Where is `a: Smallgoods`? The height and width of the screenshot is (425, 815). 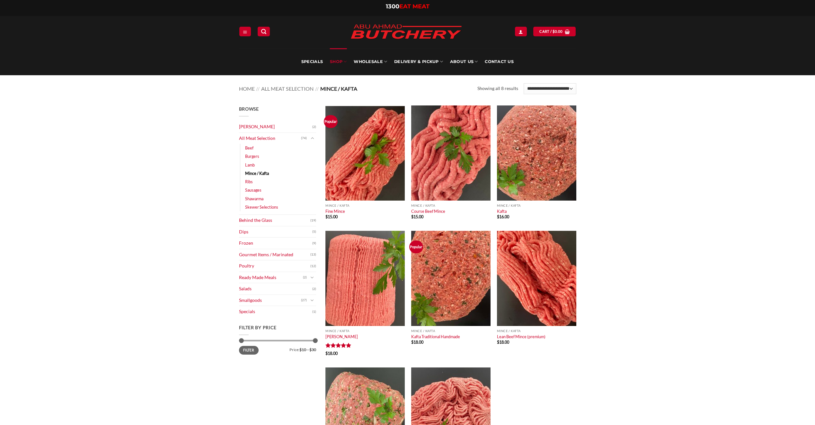
a: Smallgoods is located at coordinates (270, 300).